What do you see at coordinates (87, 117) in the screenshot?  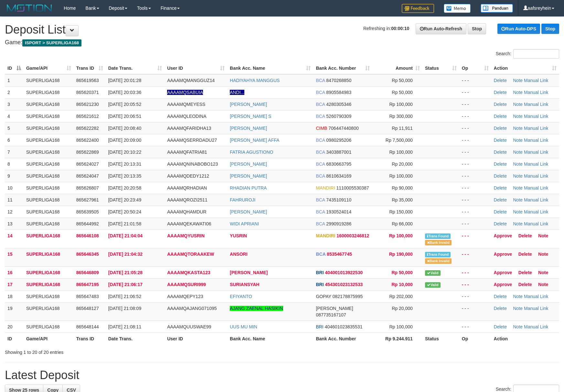 I see `span: 865621612` at bounding box center [87, 117].